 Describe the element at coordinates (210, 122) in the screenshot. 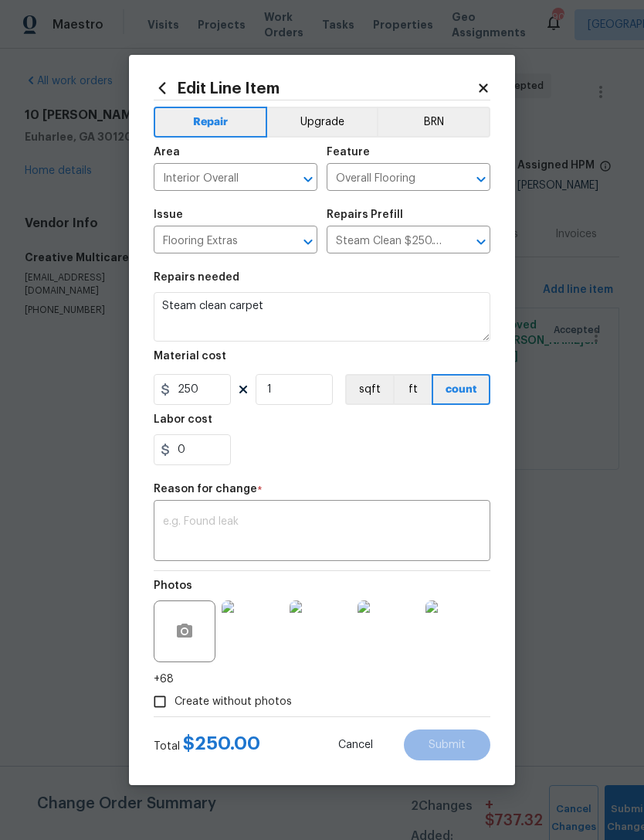

I see `button: Repair` at that location.